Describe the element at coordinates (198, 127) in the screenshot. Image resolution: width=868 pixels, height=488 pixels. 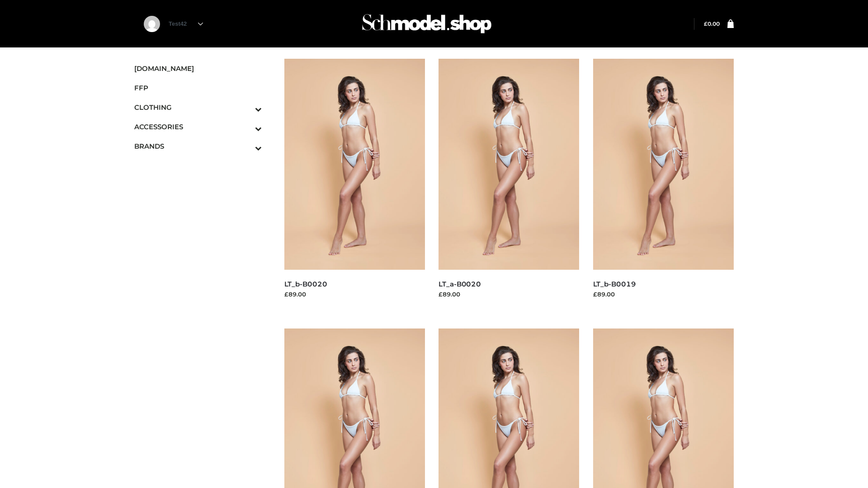
I see `a: ACCESSORIESToggle Submenu` at that location.